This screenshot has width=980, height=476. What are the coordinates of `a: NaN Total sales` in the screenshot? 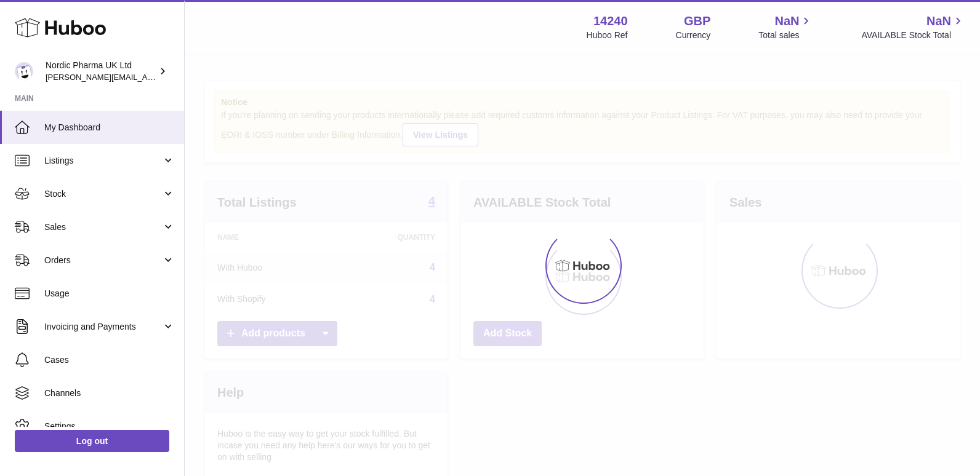 It's located at (786, 27).